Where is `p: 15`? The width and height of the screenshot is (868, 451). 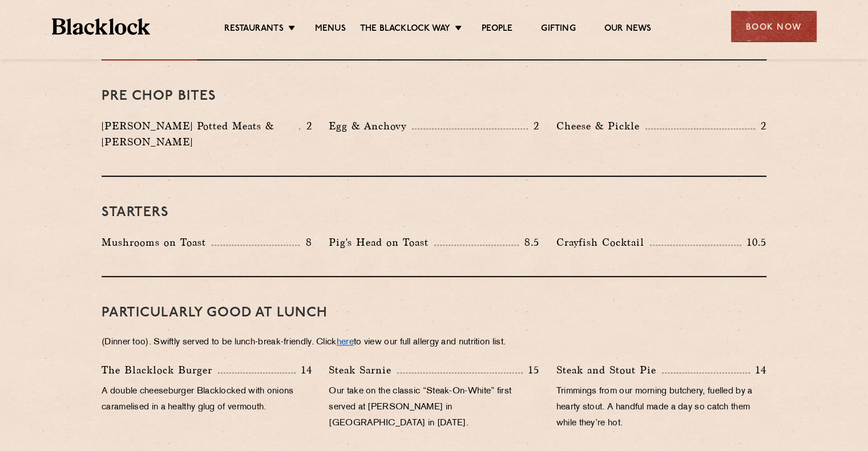
p: 15 is located at coordinates (531, 370).